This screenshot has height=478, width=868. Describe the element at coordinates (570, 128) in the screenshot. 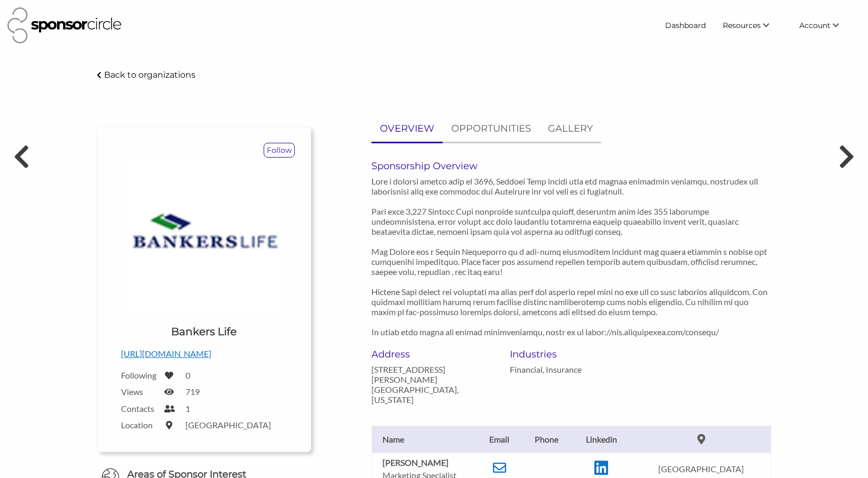

I see `p: GALLERY` at that location.